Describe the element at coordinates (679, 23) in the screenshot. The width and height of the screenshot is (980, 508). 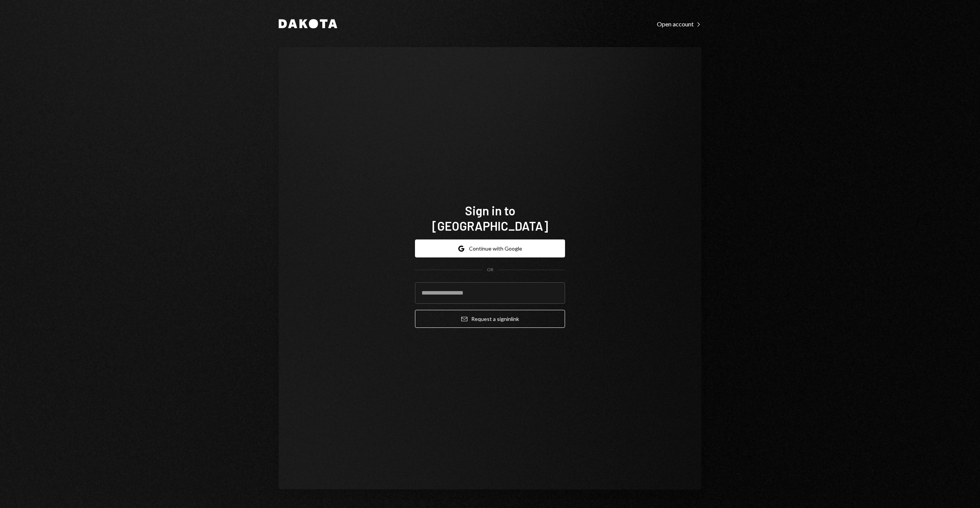
I see `a: Open account` at that location.